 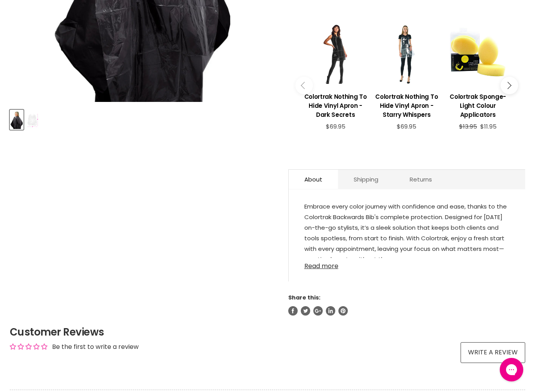 I want to click on div: Be the first to write a review, so click(x=95, y=347).